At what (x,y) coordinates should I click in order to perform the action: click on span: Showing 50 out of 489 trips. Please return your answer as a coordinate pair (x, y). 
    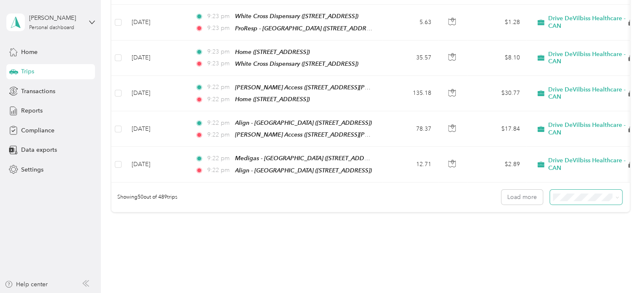
    Looking at the image, I should click on (144, 198).